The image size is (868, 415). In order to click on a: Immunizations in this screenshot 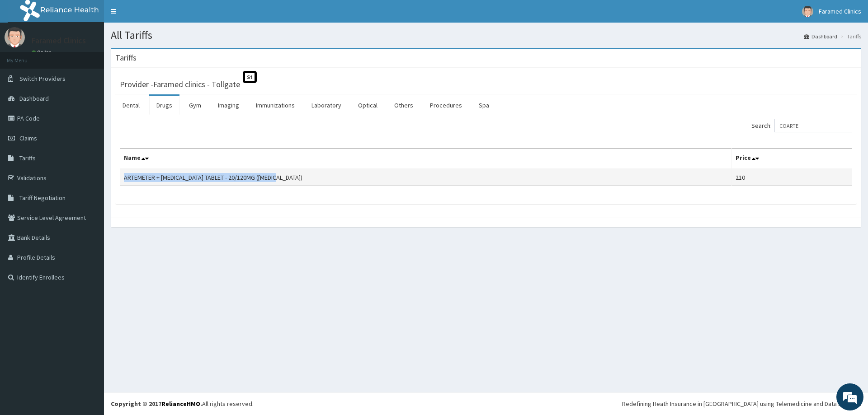, I will do `click(275, 105)`.